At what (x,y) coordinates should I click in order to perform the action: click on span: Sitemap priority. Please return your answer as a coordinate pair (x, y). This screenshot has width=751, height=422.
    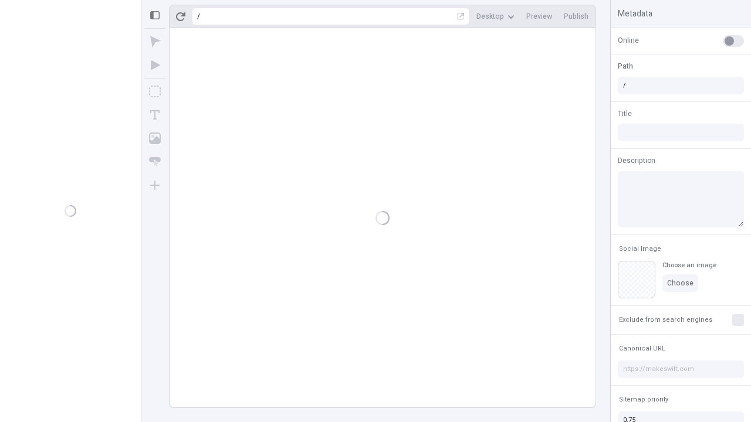
    Looking at the image, I should click on (644, 400).